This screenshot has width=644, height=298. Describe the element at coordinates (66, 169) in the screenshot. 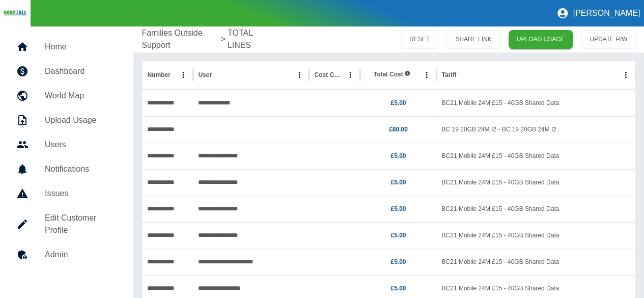

I see `a: Notifications` at that location.